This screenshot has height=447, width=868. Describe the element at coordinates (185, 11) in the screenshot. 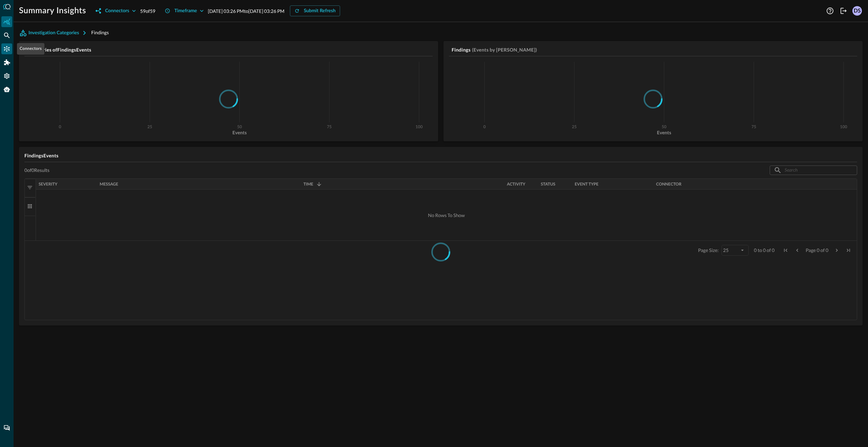

I see `div: Timeframe` at that location.